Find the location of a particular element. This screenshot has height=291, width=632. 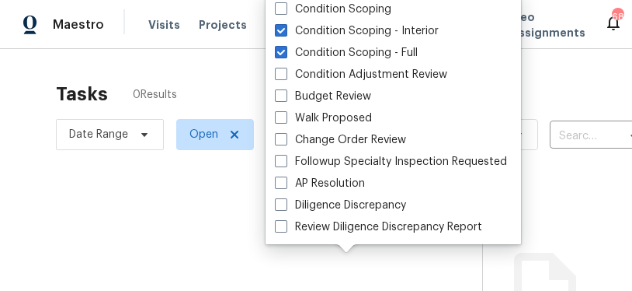

label: Diligence Discrepancy is located at coordinates (340, 205).